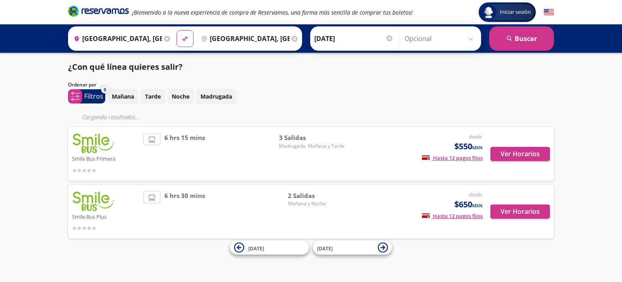  I want to click on span: 3 Salidas, so click(312, 137).